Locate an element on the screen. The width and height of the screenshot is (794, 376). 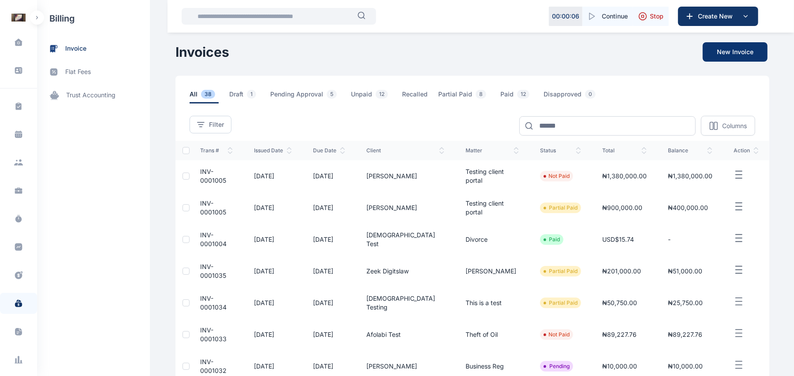
span: 5 is located at coordinates (332, 94).